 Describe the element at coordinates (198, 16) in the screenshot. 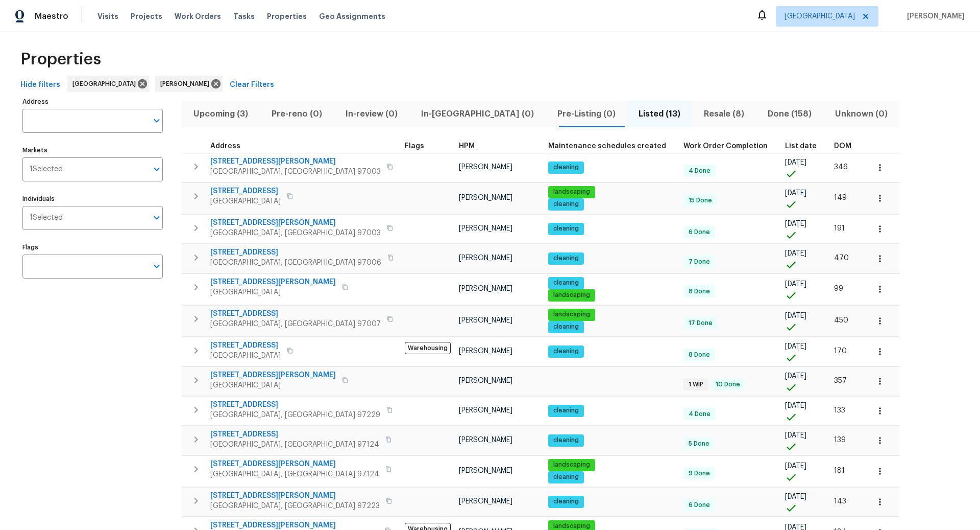

I see `span: Work Orders` at that location.